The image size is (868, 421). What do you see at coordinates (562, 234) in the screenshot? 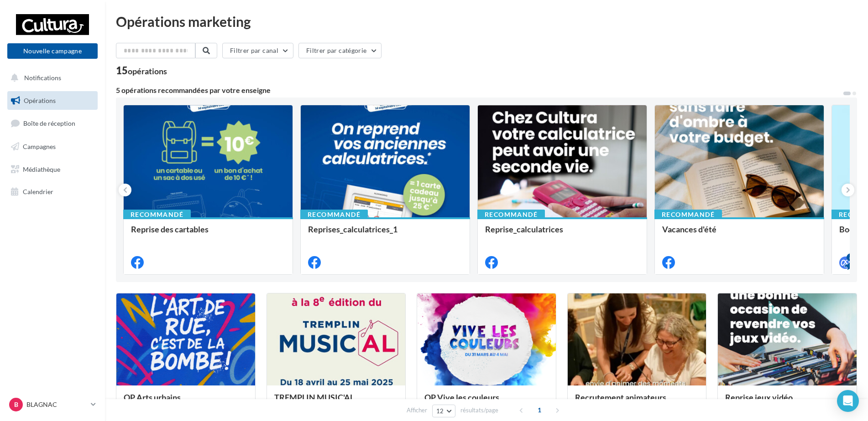
I see `div: Reprise_calculatrices` at bounding box center [562, 234].